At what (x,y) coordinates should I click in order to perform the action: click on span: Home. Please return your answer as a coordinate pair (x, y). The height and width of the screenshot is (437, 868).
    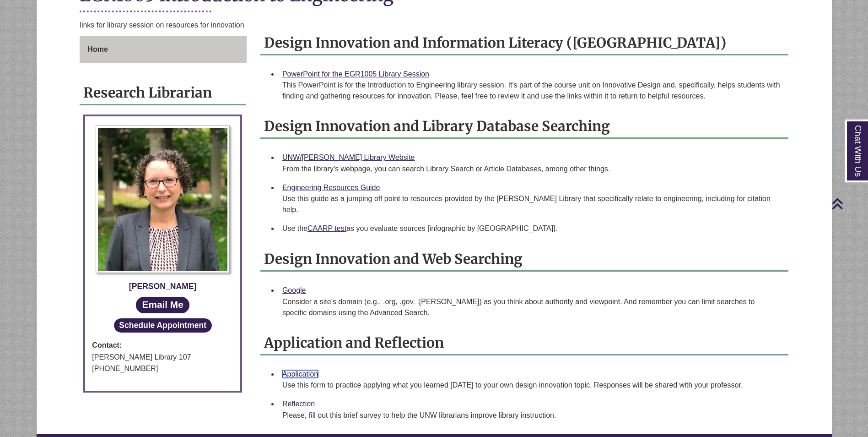
    Looking at the image, I should click on (98, 49).